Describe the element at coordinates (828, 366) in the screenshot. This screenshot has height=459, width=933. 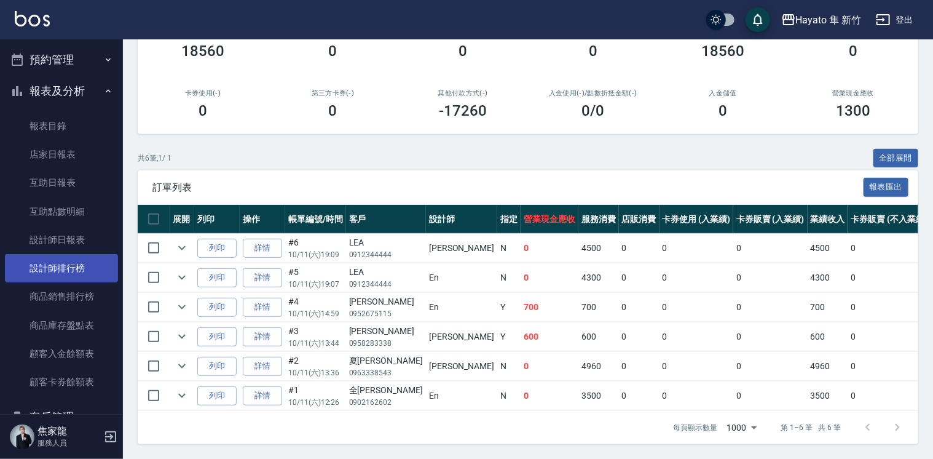
I see `td: 4960` at that location.